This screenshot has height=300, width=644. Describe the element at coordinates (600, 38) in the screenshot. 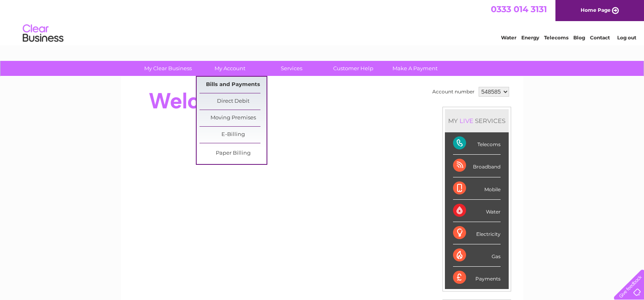

I see `a: Contact` at that location.